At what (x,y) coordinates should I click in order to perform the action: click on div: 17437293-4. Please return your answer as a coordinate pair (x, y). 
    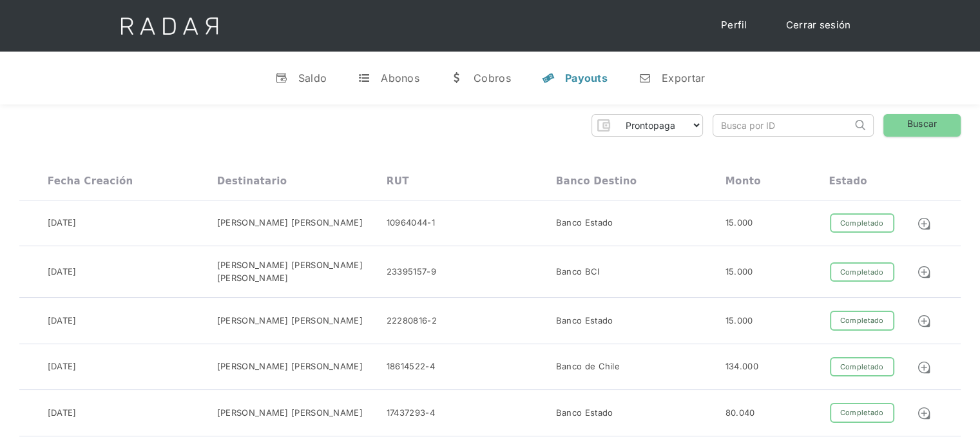
    Looking at the image, I should click on (410, 413).